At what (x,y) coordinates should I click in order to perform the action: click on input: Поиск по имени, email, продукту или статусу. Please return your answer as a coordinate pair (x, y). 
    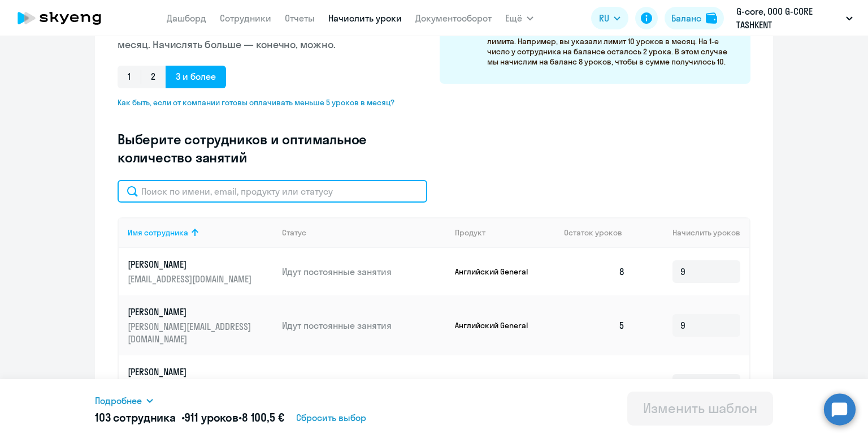
    Looking at the image, I should click on (273, 191).